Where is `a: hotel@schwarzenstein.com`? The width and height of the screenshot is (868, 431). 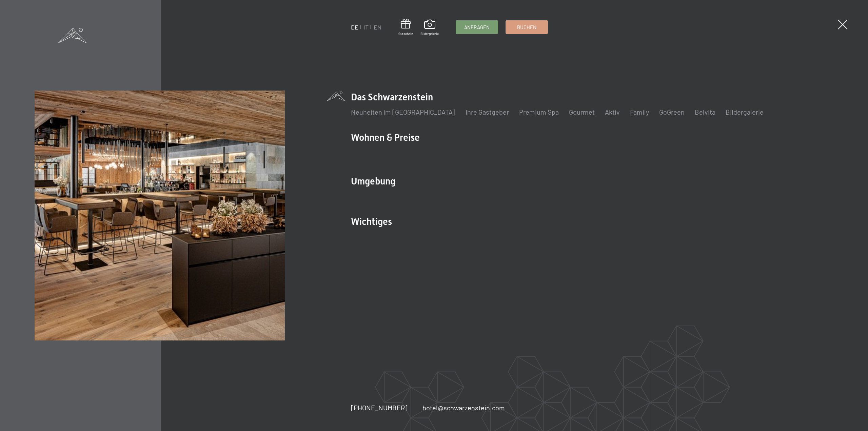
a: hotel@schwarzenstein.com is located at coordinates (463, 408).